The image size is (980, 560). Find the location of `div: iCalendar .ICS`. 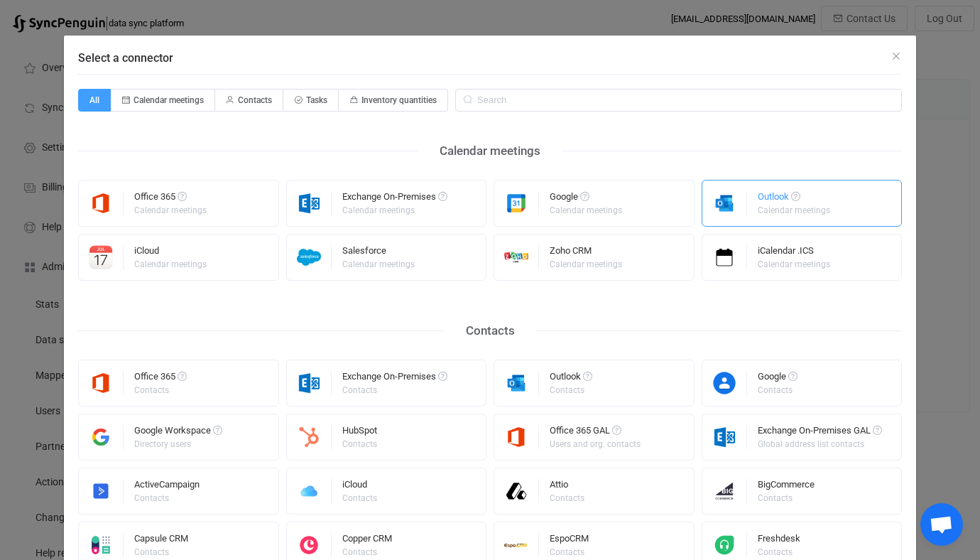

div: iCalendar .ICS is located at coordinates (794, 253).